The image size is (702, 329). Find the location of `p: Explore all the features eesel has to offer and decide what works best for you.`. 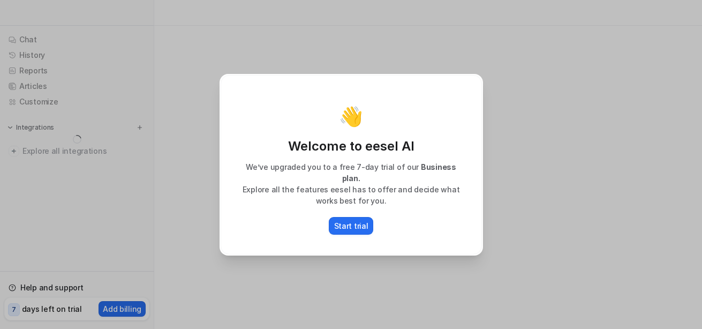

p: Explore all the features eesel has to offer and decide what works best for you. is located at coordinates (351, 195).